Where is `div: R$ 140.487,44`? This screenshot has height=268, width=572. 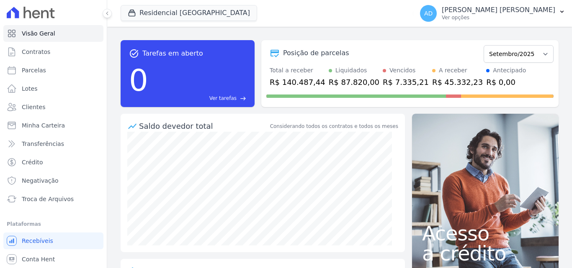
div: R$ 140.487,44 is located at coordinates (297, 82).